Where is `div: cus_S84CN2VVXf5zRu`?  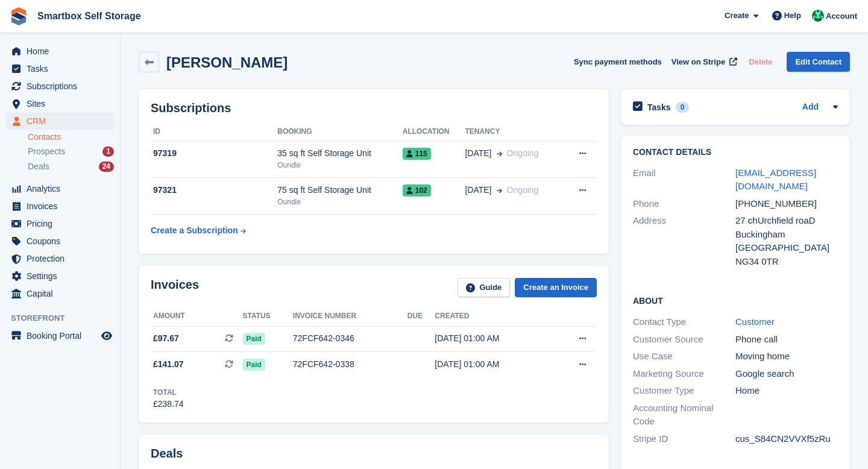 div: cus_S84CN2VVXf5zRu is located at coordinates (787, 439).